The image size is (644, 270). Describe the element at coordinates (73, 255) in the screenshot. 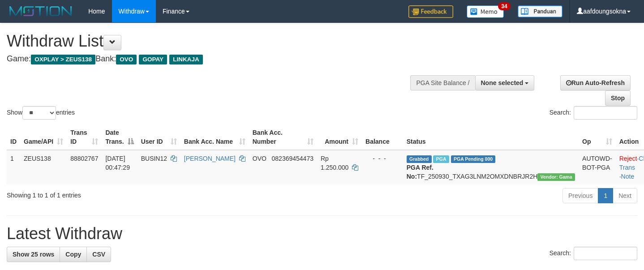

I see `span: Copy` at that location.